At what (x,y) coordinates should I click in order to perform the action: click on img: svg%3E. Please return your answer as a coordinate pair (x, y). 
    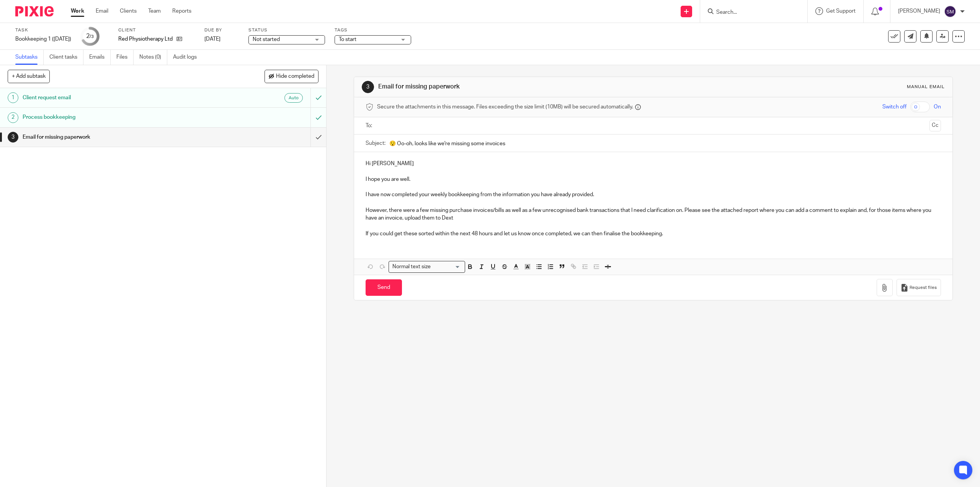
    Looking at the image, I should click on (950, 12).